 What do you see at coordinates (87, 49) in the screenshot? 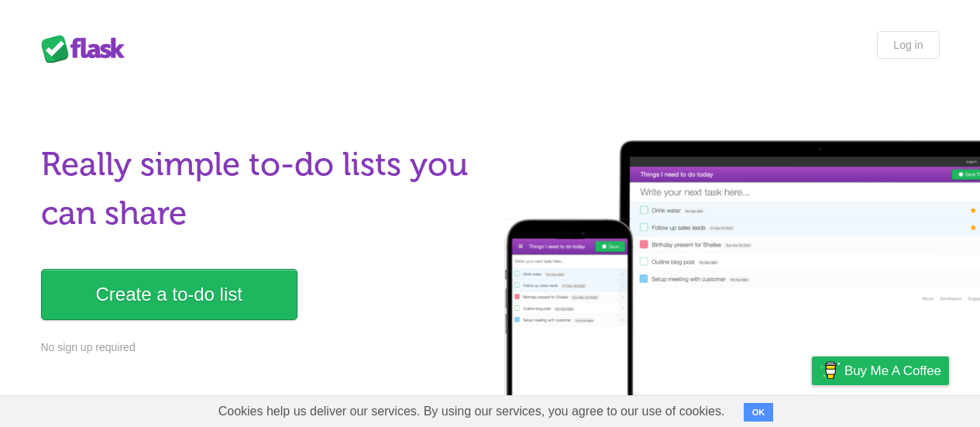
I see `div: Flask Lists` at bounding box center [87, 49].